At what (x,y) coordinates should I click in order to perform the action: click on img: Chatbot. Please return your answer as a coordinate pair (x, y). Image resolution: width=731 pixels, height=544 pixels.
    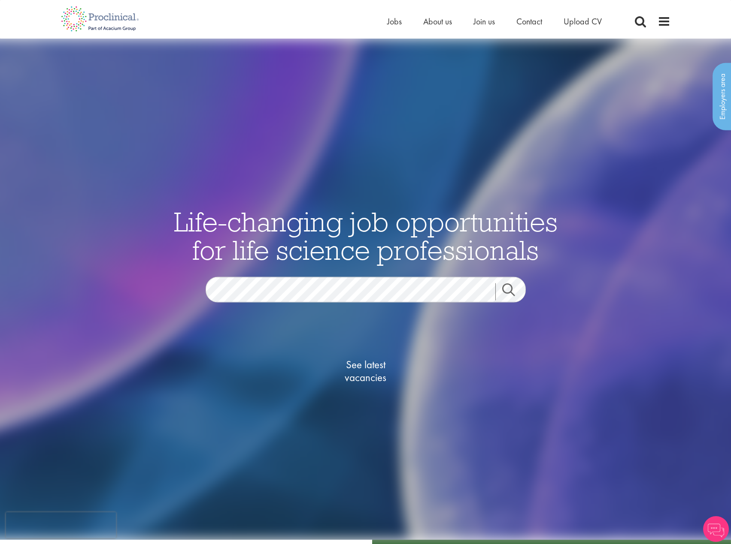
    Looking at the image, I should click on (716, 529).